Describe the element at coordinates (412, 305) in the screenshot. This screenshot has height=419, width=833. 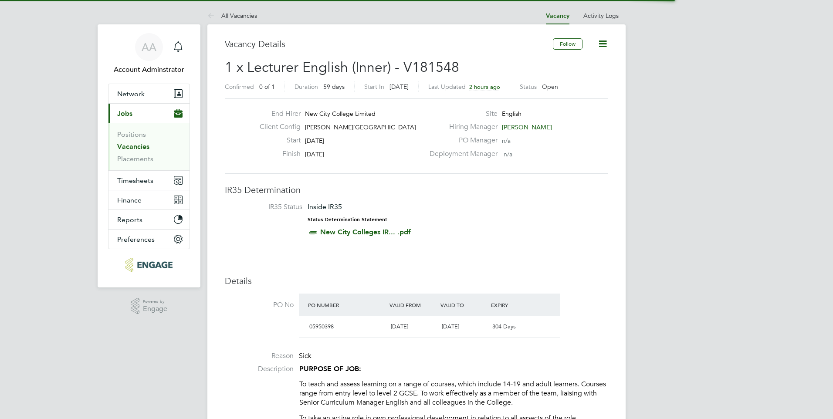
I see `div: Valid From` at that location.